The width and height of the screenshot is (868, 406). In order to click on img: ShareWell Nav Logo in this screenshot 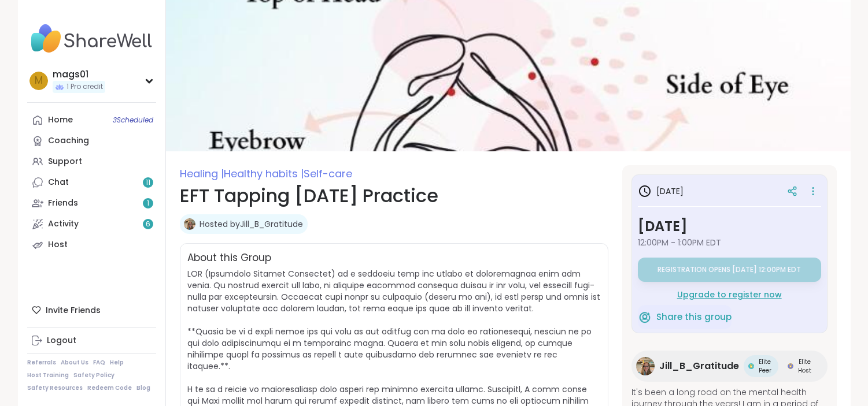, I will do `click(91, 39)`.